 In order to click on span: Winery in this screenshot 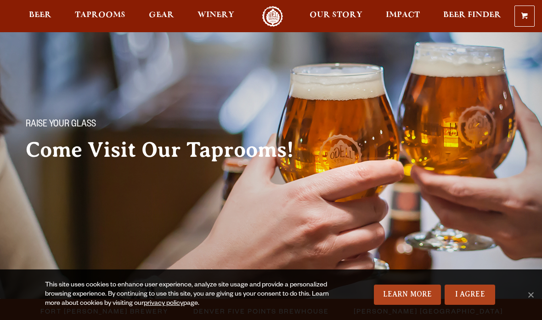, I will do `click(216, 15)`.